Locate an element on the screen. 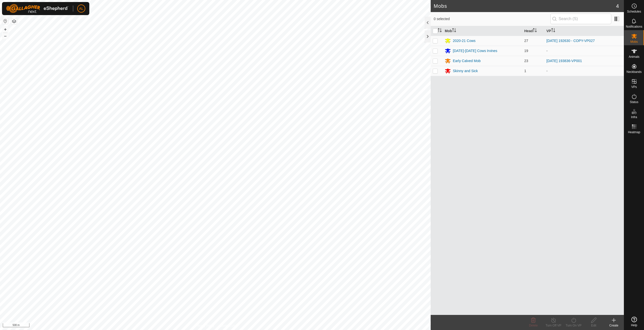 The image size is (644, 330). div: Early Calved Mob is located at coordinates (466, 61).